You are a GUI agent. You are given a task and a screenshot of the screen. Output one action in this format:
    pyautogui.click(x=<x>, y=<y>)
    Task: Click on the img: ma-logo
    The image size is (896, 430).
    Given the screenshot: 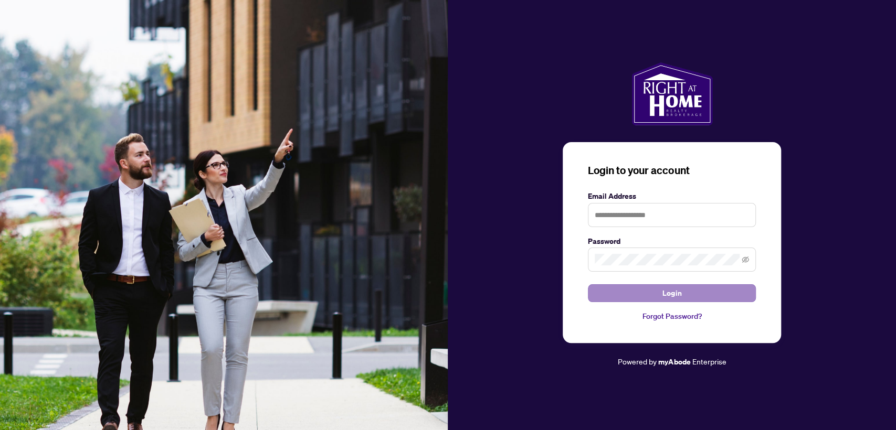 What is the action you would take?
    pyautogui.click(x=672, y=94)
    